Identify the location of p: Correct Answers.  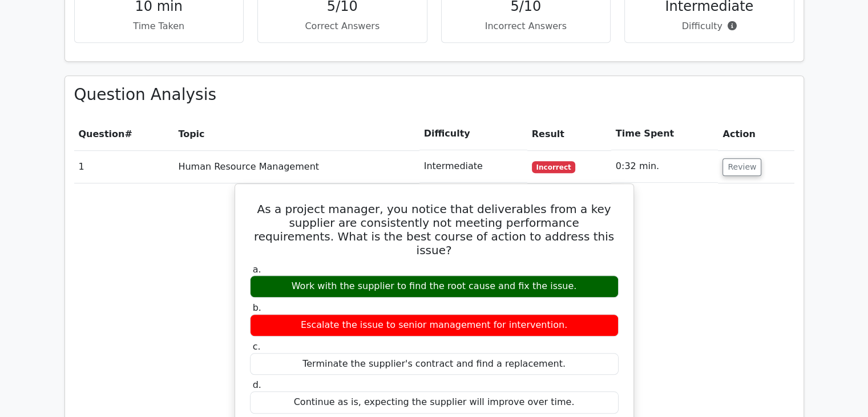
(343, 26).